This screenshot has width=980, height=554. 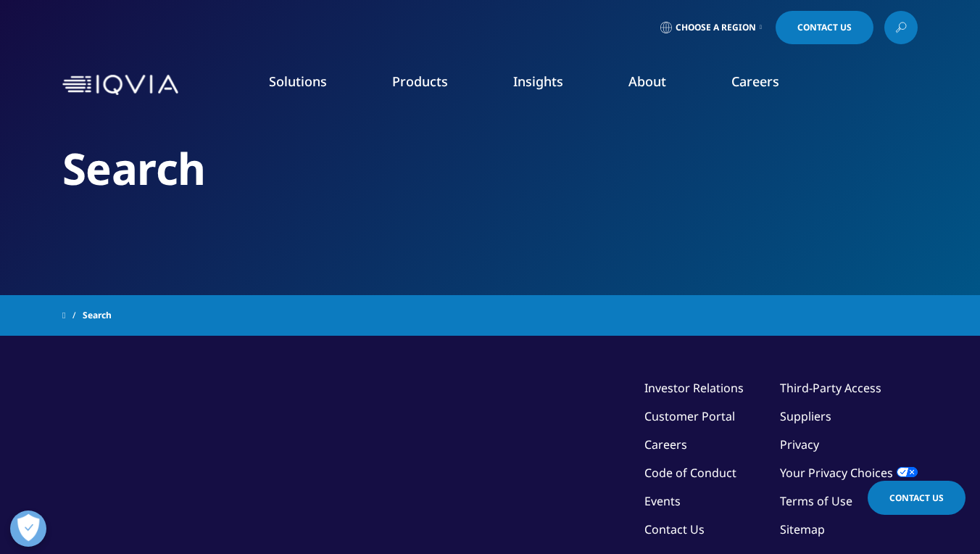 What do you see at coordinates (831, 388) in the screenshot?
I see `a: Third-Party Access` at bounding box center [831, 388].